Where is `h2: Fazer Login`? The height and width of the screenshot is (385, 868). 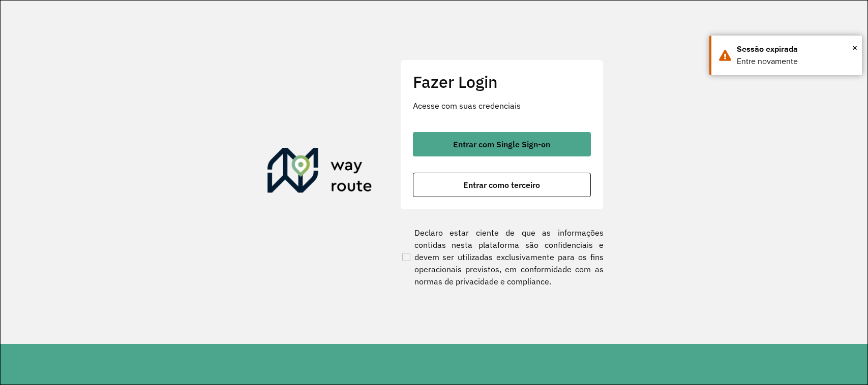 h2: Fazer Login is located at coordinates (502, 82).